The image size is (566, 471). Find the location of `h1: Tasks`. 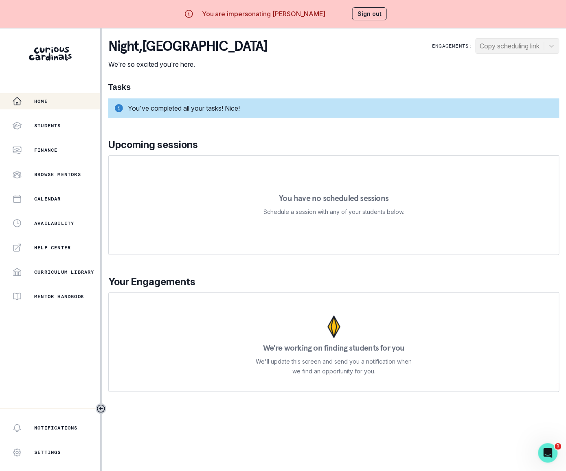

h1: Tasks is located at coordinates (334, 87).